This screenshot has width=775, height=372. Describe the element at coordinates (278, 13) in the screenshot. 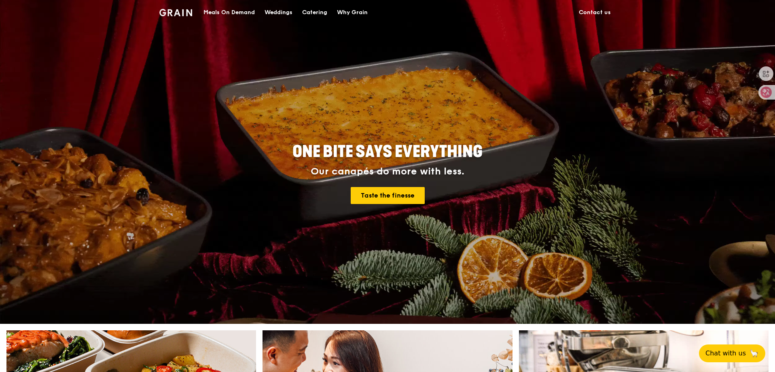

I see `div: Weddings` at that location.